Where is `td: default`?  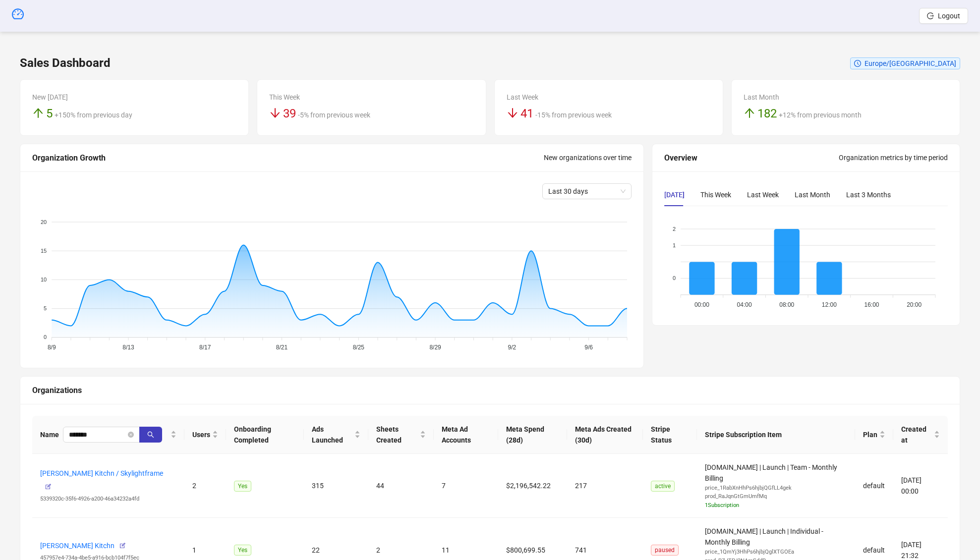
td: default is located at coordinates (874, 486).